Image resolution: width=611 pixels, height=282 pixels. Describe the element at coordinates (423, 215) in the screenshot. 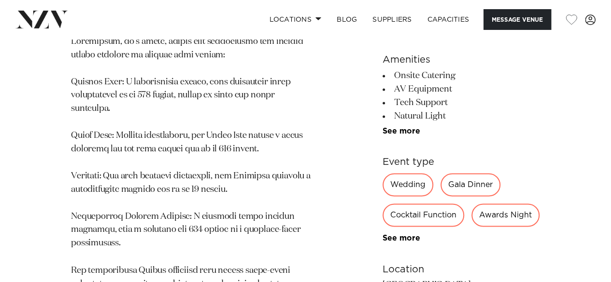

I see `div: Cocktail Function` at that location.